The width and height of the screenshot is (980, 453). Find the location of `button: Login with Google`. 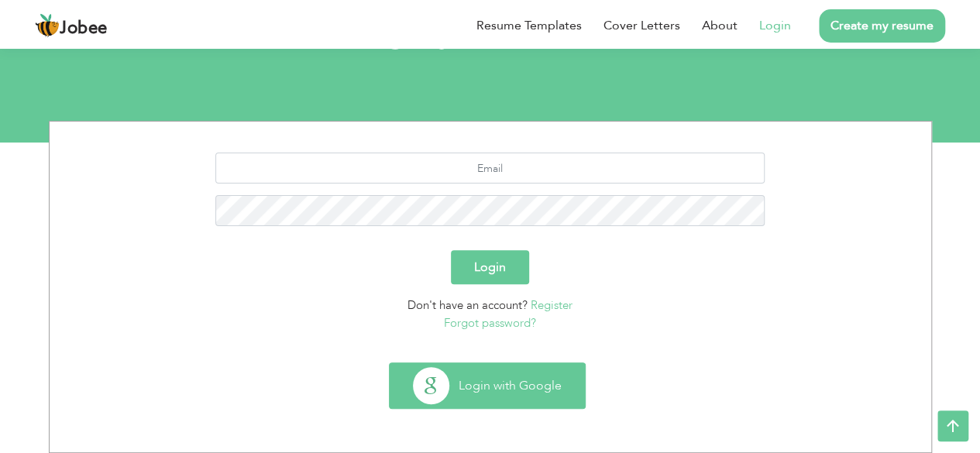

button: Login with Google is located at coordinates (488, 386).